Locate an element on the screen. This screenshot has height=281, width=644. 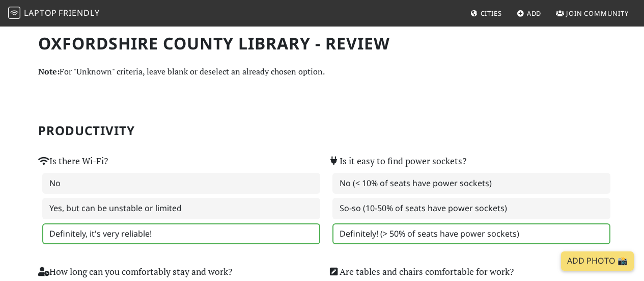
span: Join Community is located at coordinates (597, 13).